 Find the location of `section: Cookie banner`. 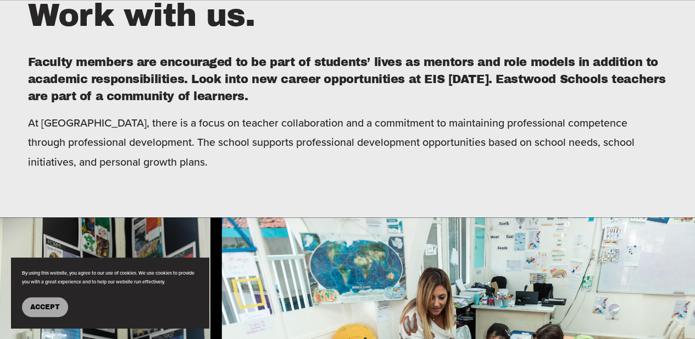

section: Cookie banner is located at coordinates (110, 292).